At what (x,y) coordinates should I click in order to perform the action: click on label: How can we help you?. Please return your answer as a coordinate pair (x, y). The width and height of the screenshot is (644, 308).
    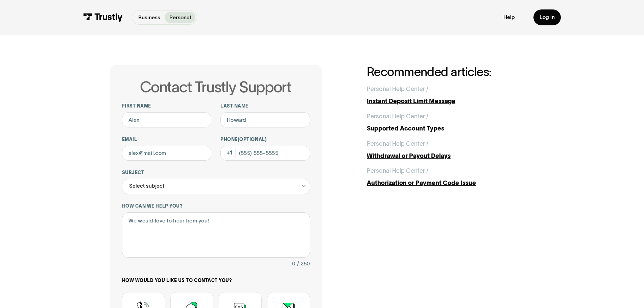
    Looking at the image, I should click on (216, 206).